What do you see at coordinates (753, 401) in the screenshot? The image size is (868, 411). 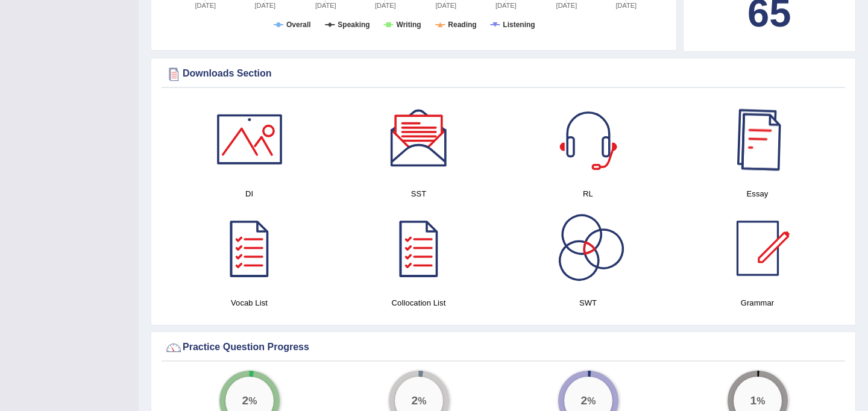 I see `big: 1` at bounding box center [753, 401].